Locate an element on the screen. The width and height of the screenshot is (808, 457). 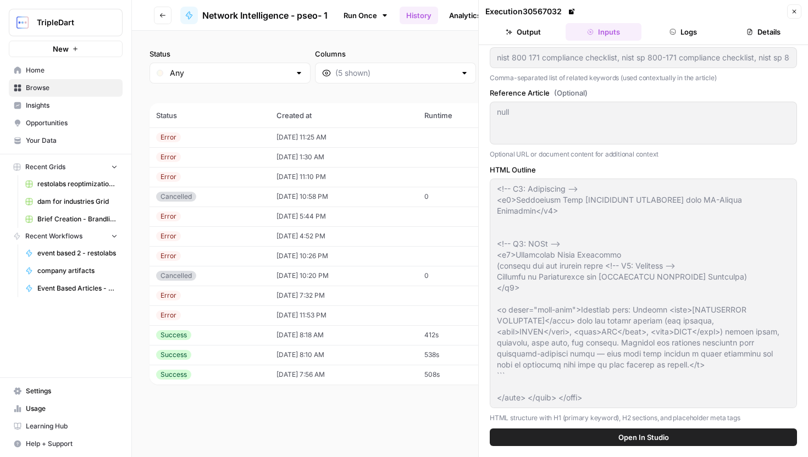
button: Logs is located at coordinates (684, 32).